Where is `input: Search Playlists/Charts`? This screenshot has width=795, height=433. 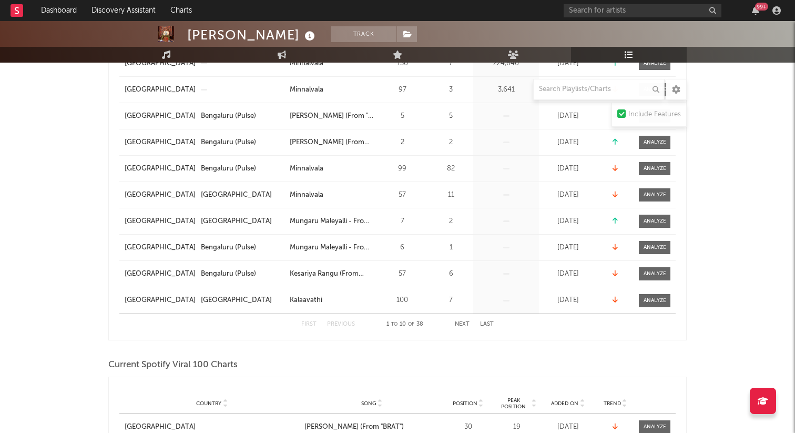
input: Search Playlists/Charts is located at coordinates (599, 89).